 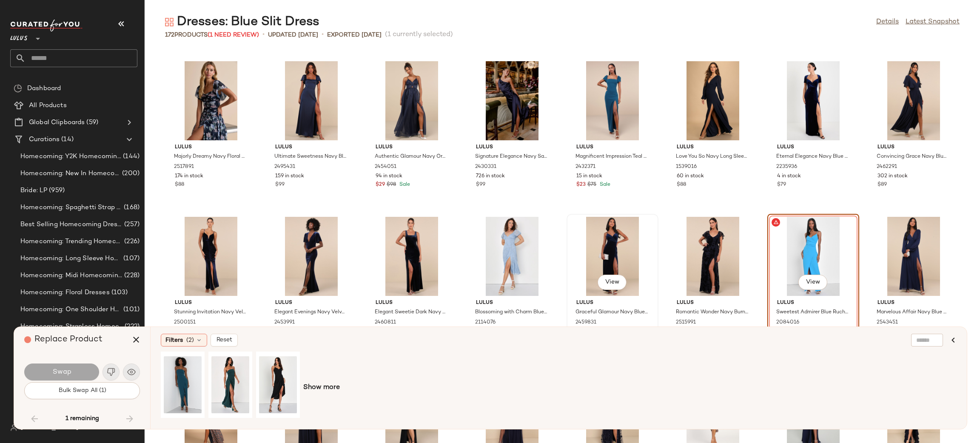 What do you see at coordinates (888, 323) in the screenshot?
I see `span: 2543451` at bounding box center [888, 323].